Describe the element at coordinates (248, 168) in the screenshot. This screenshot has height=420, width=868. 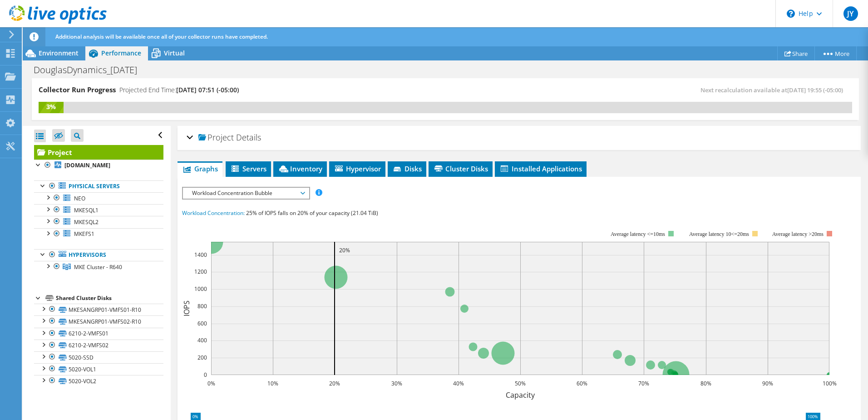
I see `span: Servers` at that location.